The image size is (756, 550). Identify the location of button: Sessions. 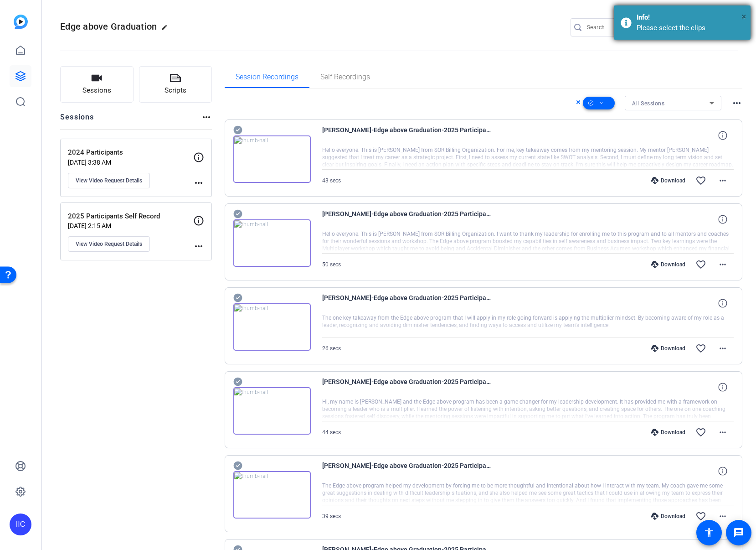
(96, 84).